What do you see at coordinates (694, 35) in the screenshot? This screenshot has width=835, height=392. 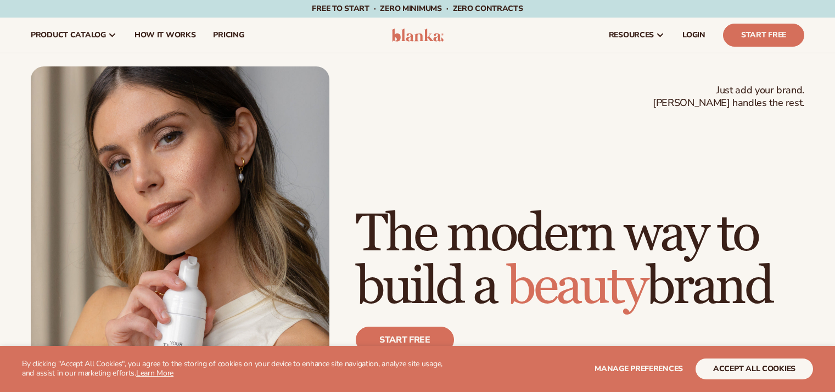 I see `a: LOGIN` at bounding box center [694, 35].